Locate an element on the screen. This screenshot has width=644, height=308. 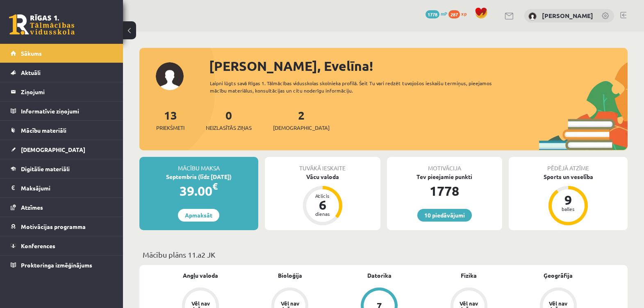
div: Vācu valoda is located at coordinates (323, 177).